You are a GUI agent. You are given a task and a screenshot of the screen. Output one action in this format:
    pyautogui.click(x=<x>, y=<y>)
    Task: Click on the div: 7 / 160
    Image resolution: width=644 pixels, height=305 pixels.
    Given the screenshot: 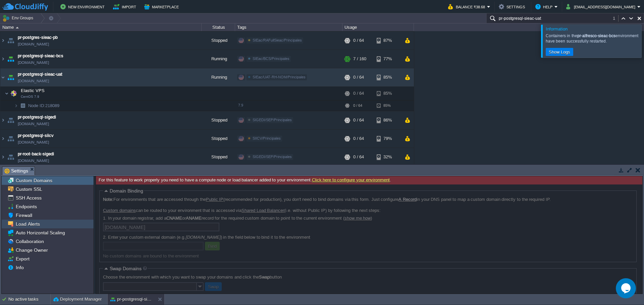 What is the action you would take?
    pyautogui.click(x=360, y=59)
    